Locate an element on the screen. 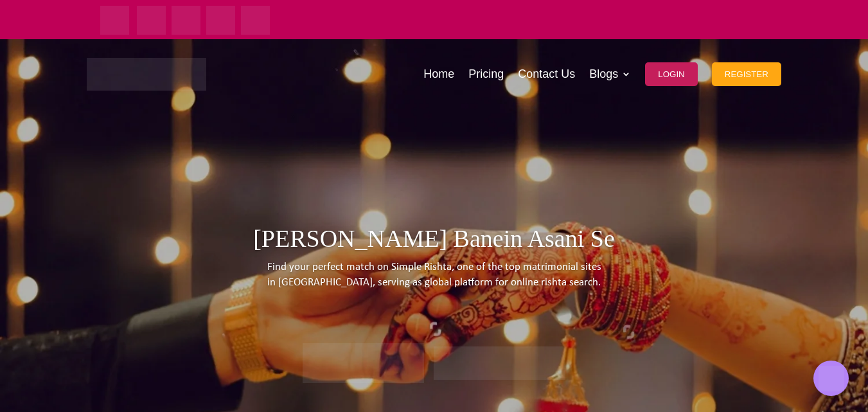  a: Contact Us is located at coordinates (546, 74).